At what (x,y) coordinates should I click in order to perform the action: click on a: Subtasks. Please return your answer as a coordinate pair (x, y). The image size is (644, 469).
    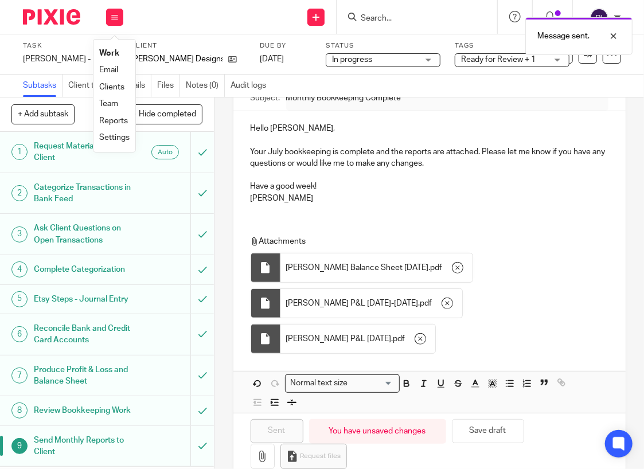
    Looking at the image, I should click on (42, 85).